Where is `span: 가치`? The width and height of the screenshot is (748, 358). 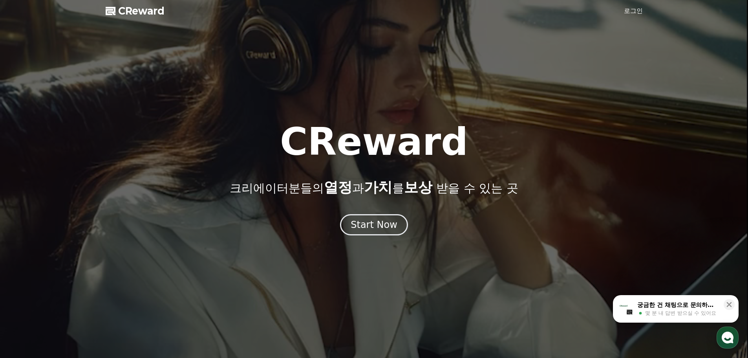
span: 가치 is located at coordinates (378, 187).